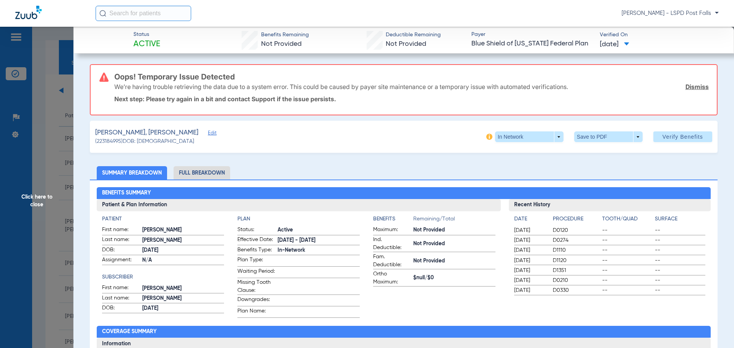 The height and width of the screenshot is (348, 734). Describe the element at coordinates (682, 137) in the screenshot. I see `button: Verify Benefits` at that location.